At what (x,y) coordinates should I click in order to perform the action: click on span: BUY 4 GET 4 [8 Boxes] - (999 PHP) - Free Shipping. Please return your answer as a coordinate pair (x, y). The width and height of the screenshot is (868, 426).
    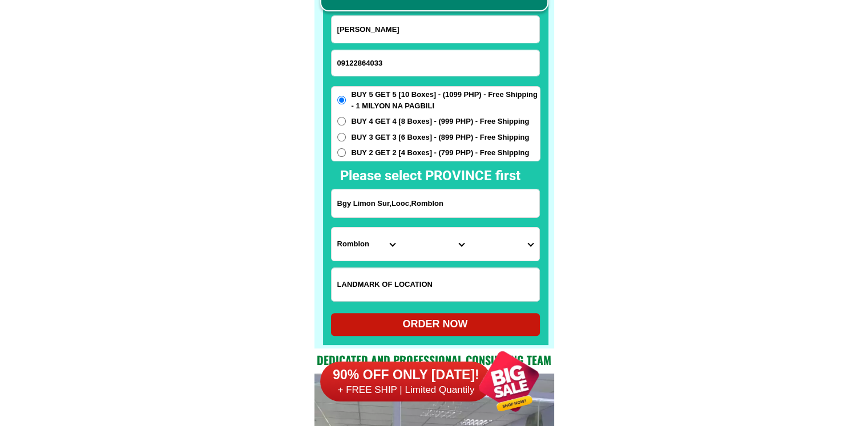
    Looking at the image, I should click on (440, 121).